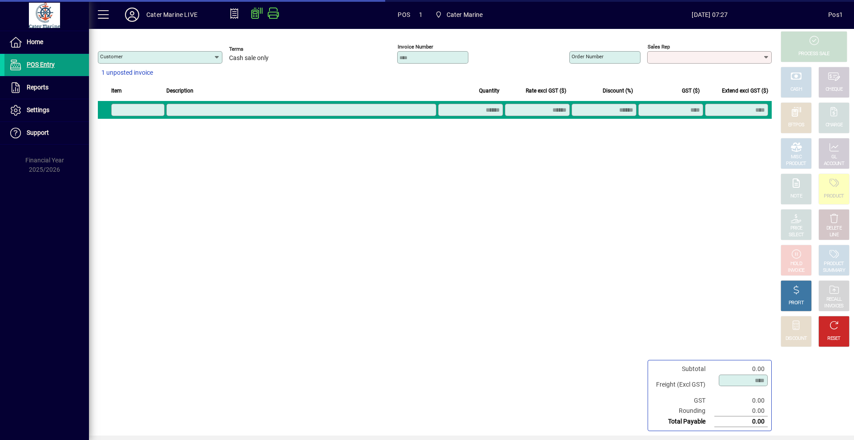  I want to click on td: GST, so click(683, 401).